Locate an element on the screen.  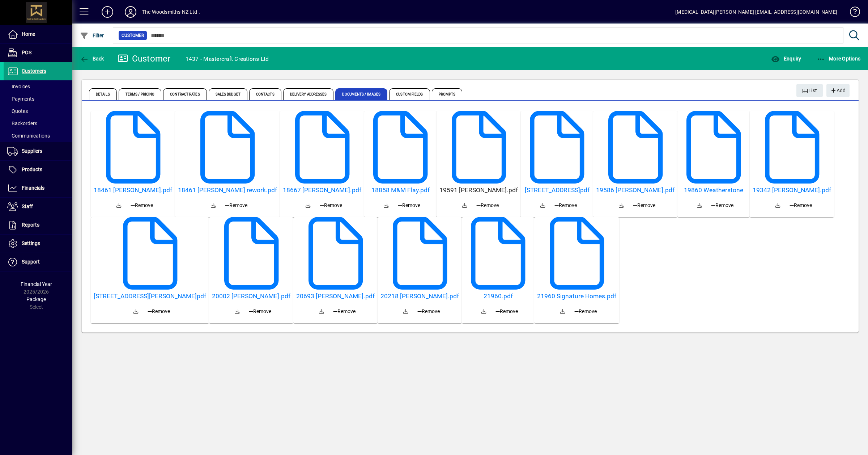
a: Reports is located at coordinates (38, 225).